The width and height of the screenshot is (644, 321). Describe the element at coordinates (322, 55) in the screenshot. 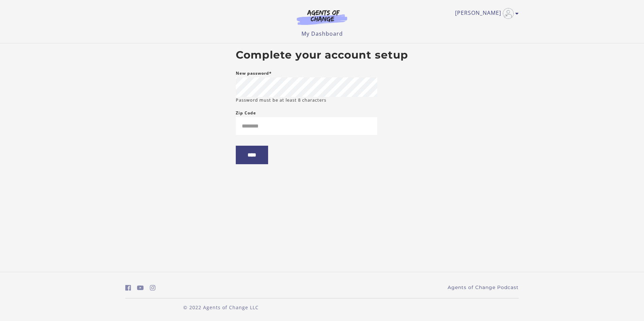

I see `h2: Complete your account setup` at that location.